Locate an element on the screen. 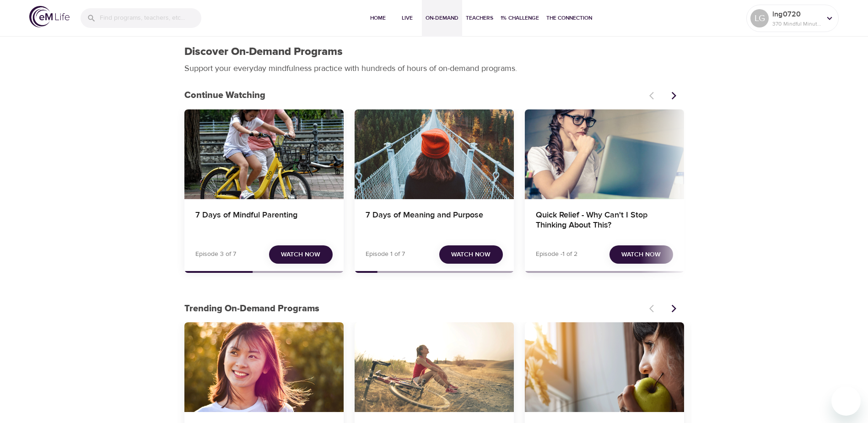 This screenshot has width=868, height=423. p: Episode 1 of 7 is located at coordinates (385, 254).